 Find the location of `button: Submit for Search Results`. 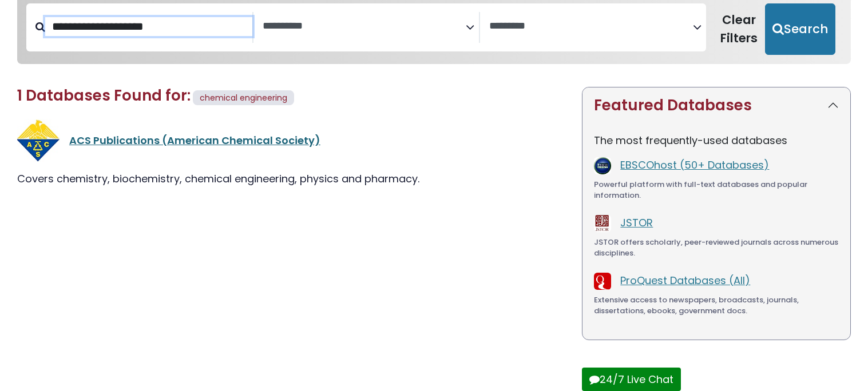

button: Submit for Search Results is located at coordinates (800, 29).